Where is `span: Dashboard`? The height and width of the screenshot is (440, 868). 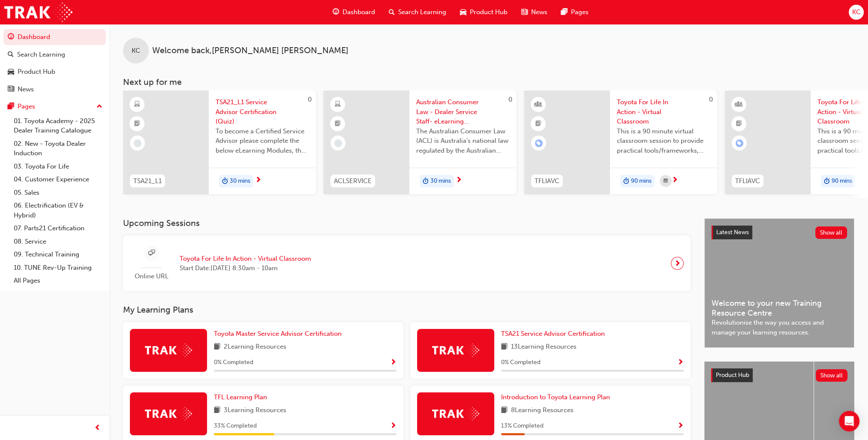
span: Dashboard is located at coordinates (359, 12).